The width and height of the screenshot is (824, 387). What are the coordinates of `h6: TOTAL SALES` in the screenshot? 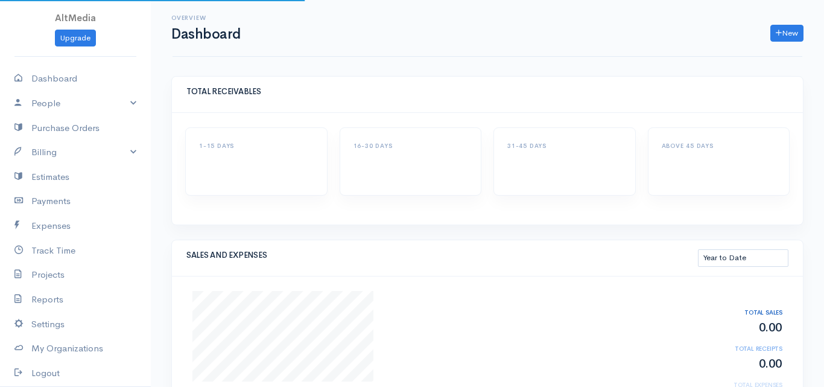 It's located at (738, 312).